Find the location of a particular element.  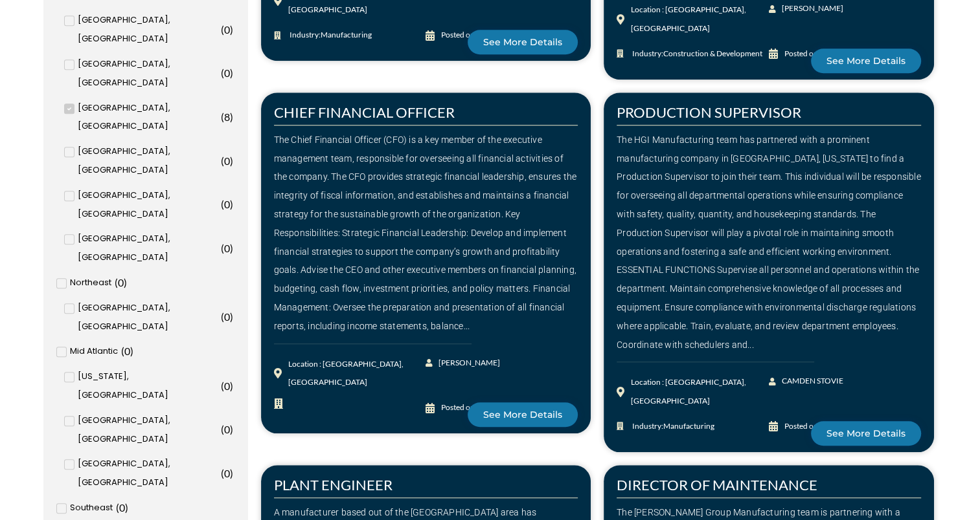

div: The Chief Financial Officer (CFO) is a key member of the executive management team, responsible f... is located at coordinates (426, 233).